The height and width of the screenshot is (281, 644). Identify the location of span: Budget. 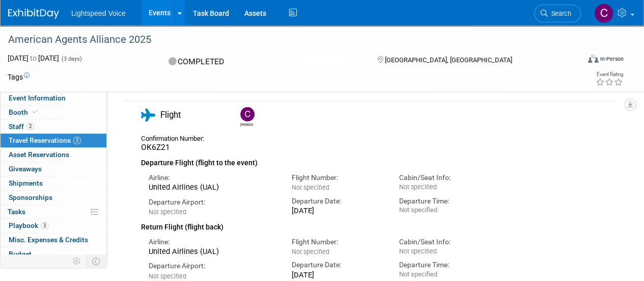
(20, 254).